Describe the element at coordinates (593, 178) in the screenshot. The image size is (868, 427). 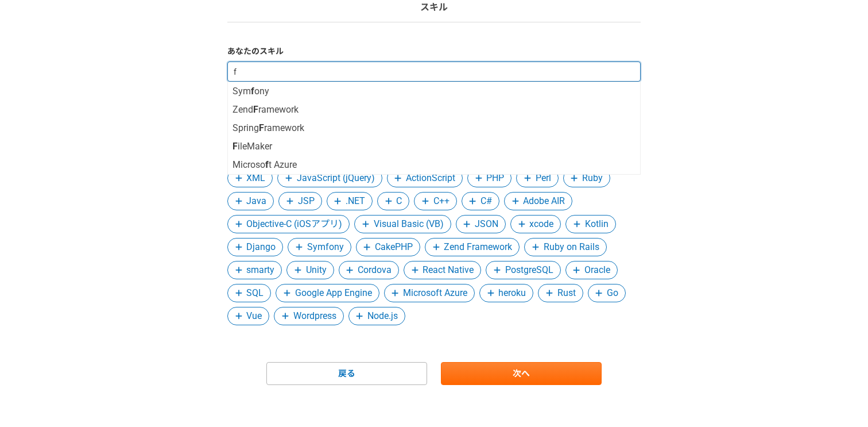
I see `span: Ruby` at that location.